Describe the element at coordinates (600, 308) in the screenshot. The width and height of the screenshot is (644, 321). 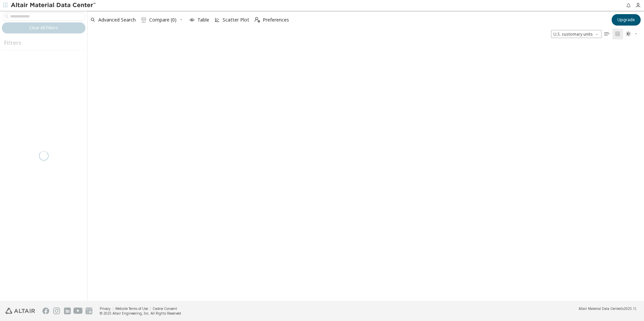
I see `span: Altair Material Data Center` at that location.